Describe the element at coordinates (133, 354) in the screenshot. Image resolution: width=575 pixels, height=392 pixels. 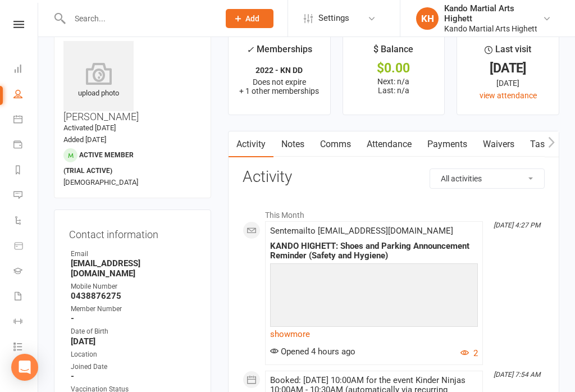
I see `div: Location` at that location.